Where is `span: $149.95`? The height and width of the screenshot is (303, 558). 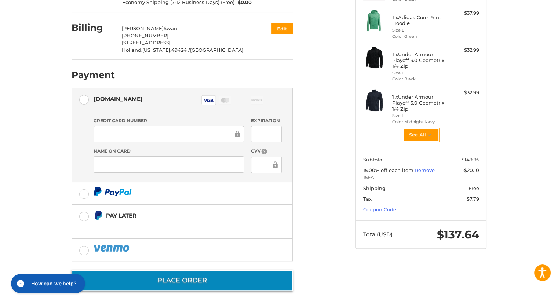 span: $149.95 is located at coordinates (470, 160).